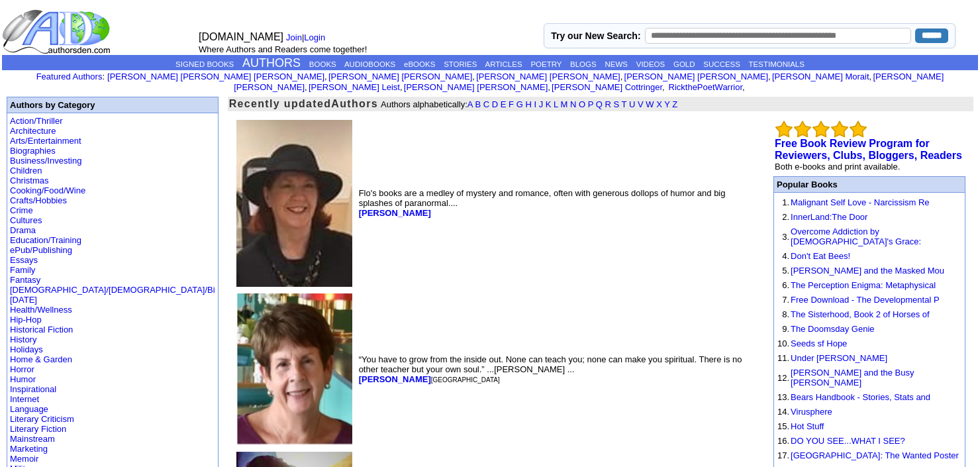  Describe the element at coordinates (868, 149) in the screenshot. I see `b: Free Book Review Program for Reviewers, Clubs, Bloggers, Readers` at that location.